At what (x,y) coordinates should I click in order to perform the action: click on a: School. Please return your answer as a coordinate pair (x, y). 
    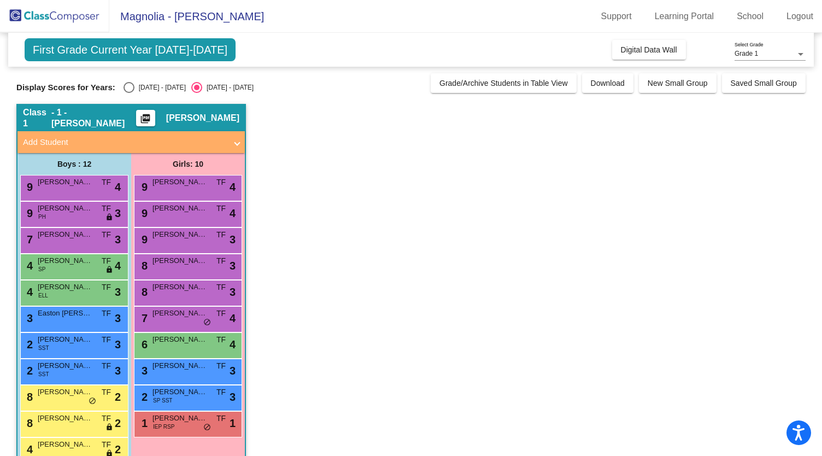
    Looking at the image, I should click on (749, 16).